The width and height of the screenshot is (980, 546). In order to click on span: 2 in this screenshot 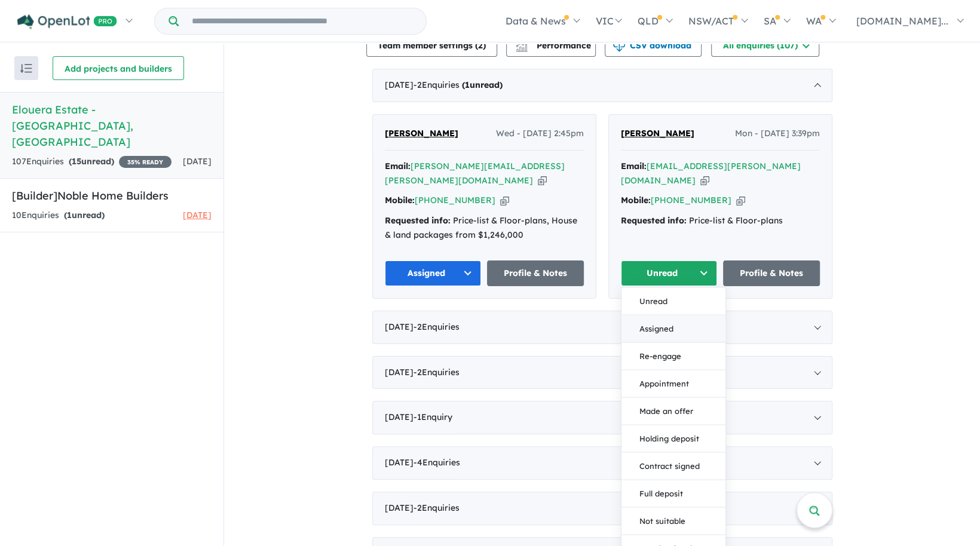, I will do `click(481, 46)`.